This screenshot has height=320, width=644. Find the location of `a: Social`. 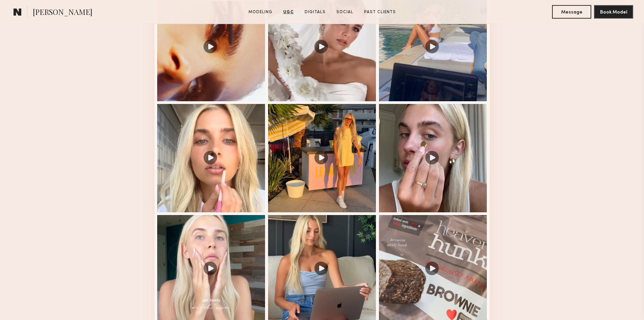

a: Social is located at coordinates (345, 12).